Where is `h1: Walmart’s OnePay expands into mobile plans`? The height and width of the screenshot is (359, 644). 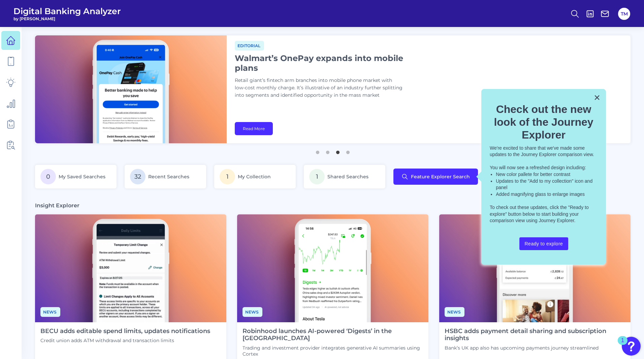
h1: Walmart’s OnePay expands into mobile plans is located at coordinates (320, 63).